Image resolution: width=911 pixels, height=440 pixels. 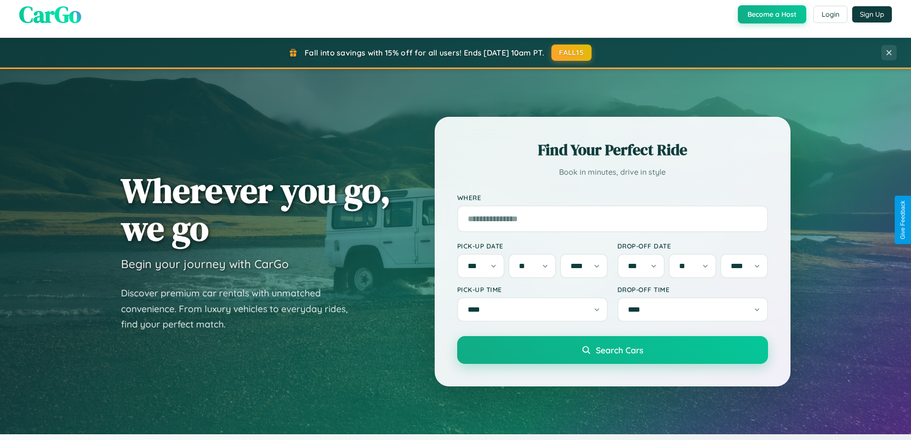 What do you see at coordinates (613, 197) in the screenshot?
I see `label: Where` at bounding box center [613, 197].